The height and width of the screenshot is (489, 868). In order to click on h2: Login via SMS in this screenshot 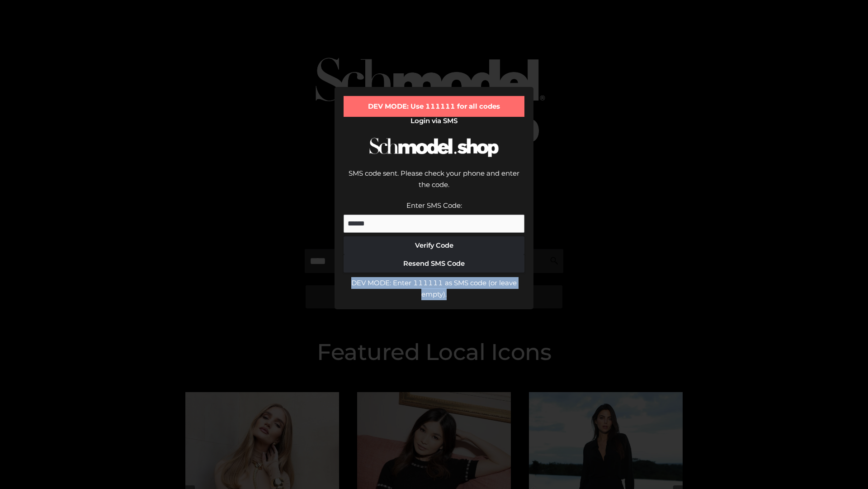, I will do `click(434, 121)`.